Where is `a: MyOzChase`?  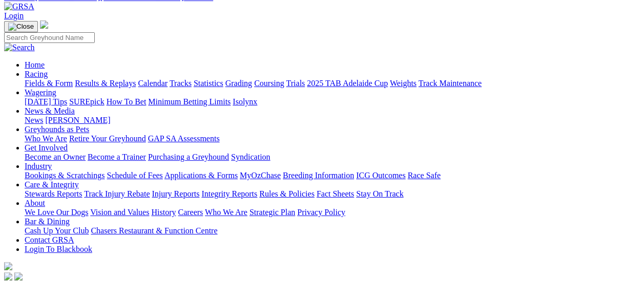
a: MyOzChase is located at coordinates (260, 175).